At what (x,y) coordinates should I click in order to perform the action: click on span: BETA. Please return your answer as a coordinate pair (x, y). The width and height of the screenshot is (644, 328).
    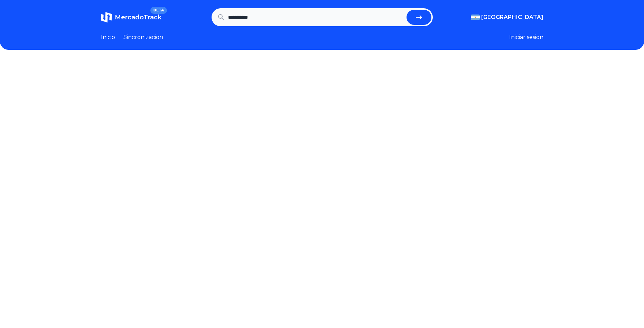
    Looking at the image, I should click on (158, 10).